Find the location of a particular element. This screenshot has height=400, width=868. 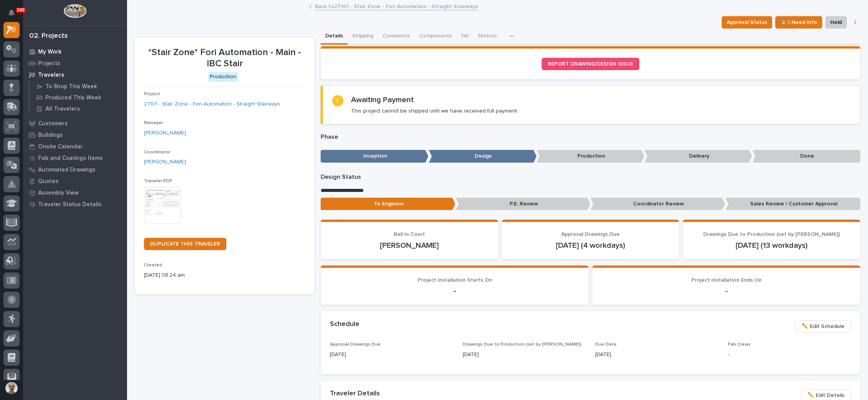

span: Fab Crews is located at coordinates (739, 344).